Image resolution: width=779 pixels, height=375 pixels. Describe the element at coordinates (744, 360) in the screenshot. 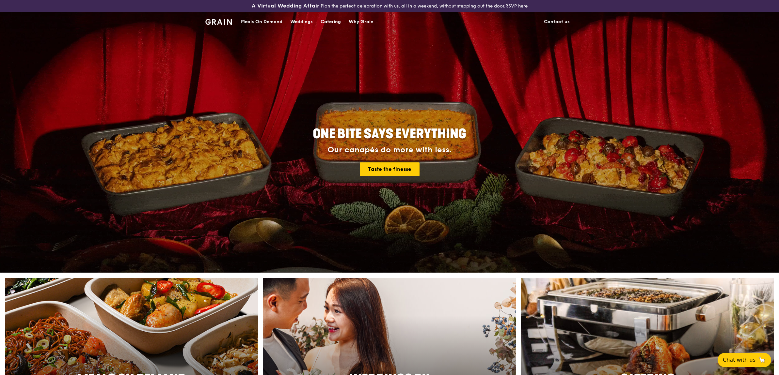

I see `button: Chat with us🦙` at that location.